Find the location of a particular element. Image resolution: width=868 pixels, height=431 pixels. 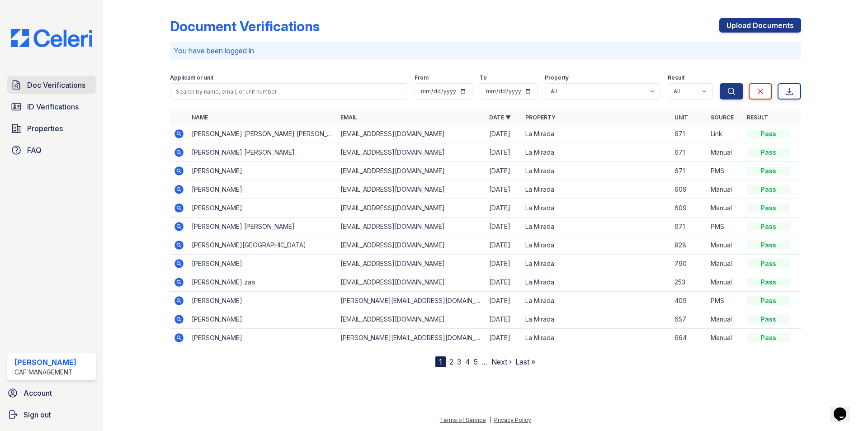

div: CAF Management is located at coordinates (45, 372).